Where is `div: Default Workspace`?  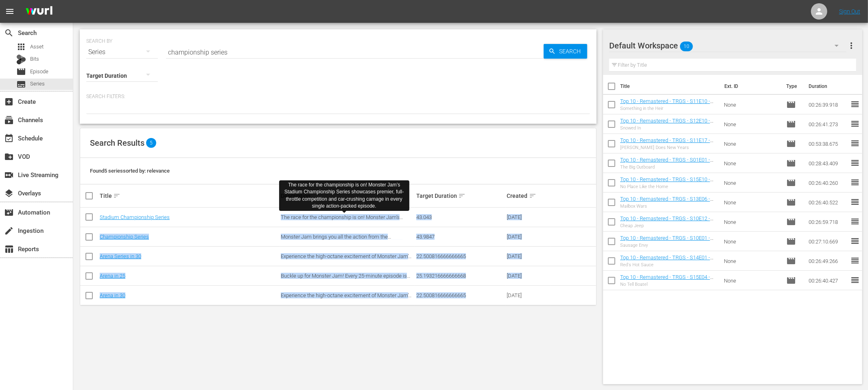
div: Default Workspace is located at coordinates (727, 45).